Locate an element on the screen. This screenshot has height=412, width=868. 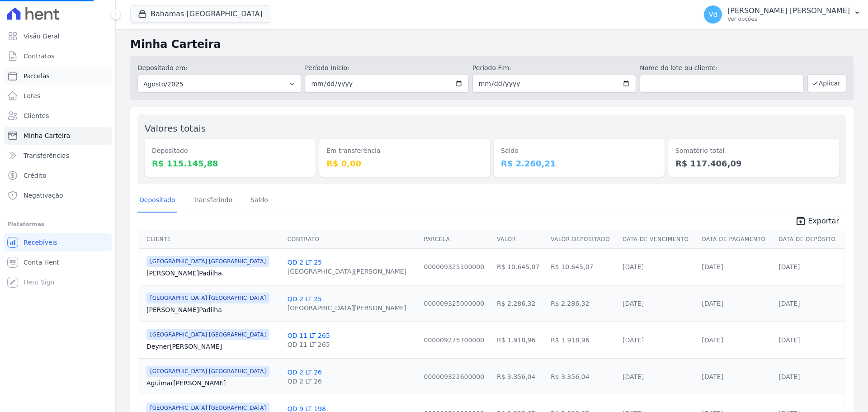
th: Contrato is located at coordinates (352, 239).